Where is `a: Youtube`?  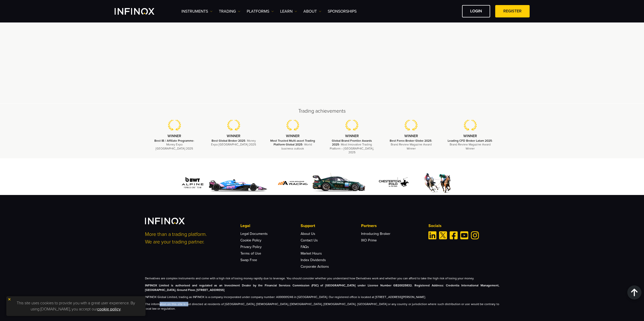 a: Youtube is located at coordinates (464, 236).